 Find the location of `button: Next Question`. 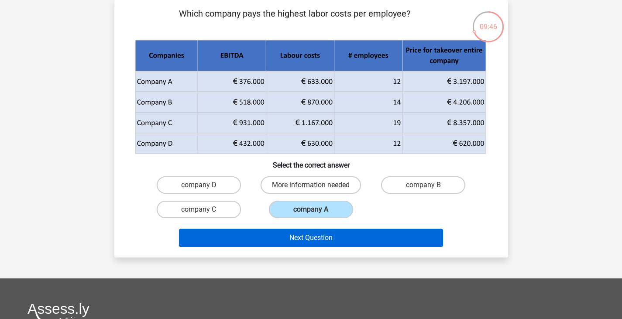

button: Next Question is located at coordinates (311, 238).